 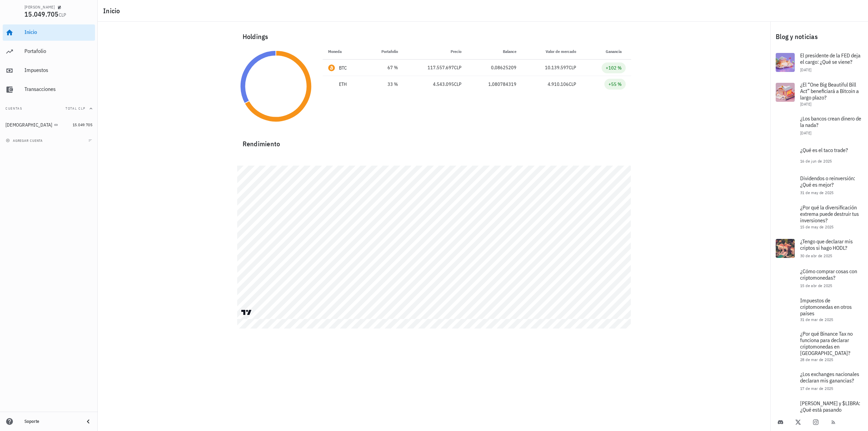 What do you see at coordinates (434, 141) in the screenshot?
I see `div: Rendimiento` at bounding box center [434, 141].